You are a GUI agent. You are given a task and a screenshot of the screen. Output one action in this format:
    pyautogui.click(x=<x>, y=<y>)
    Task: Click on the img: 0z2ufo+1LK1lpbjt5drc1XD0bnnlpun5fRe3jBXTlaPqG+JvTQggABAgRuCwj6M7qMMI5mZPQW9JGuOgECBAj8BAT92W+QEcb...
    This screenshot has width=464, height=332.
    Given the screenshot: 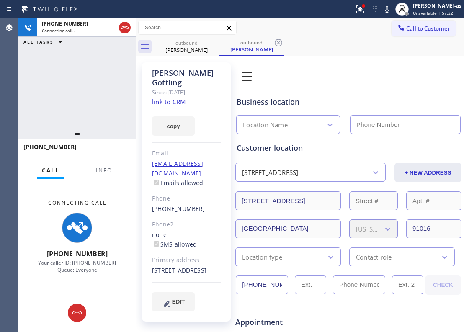 What is the action you would take?
    pyautogui.click(x=247, y=76)
    